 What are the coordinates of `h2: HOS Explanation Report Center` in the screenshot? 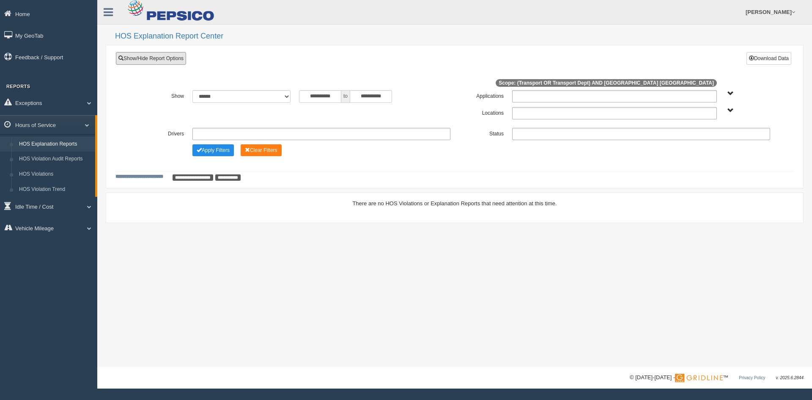 It's located at (459, 36).